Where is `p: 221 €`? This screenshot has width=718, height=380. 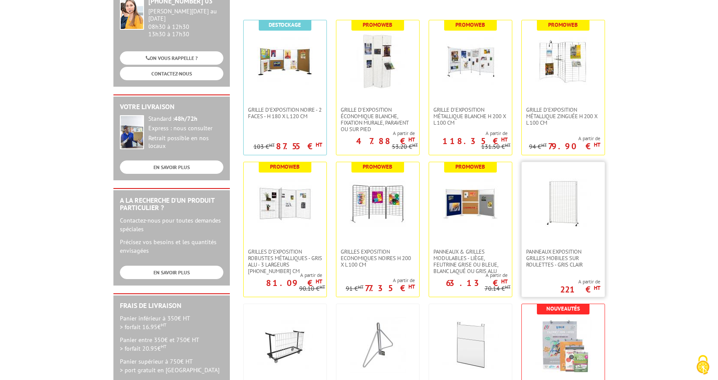
p: 221 € is located at coordinates (580, 289).